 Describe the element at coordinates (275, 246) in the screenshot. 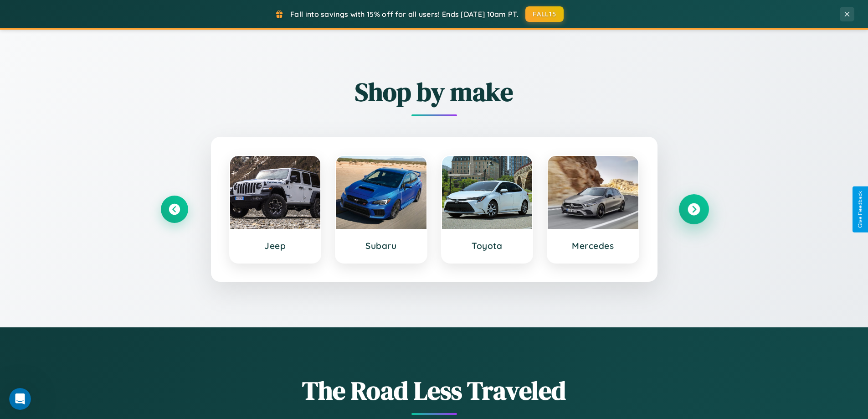

I see `h3: Jeep` at that location.